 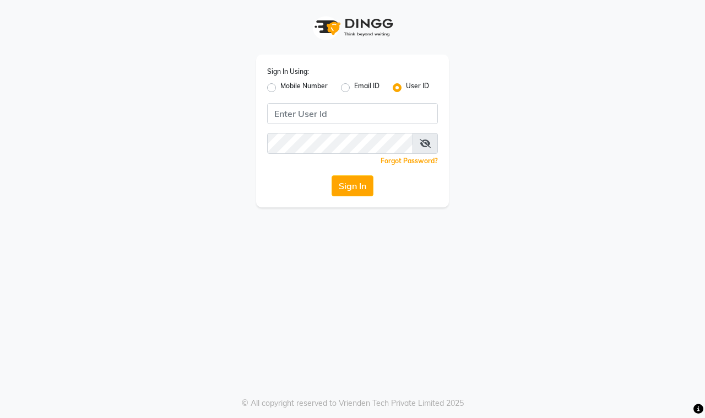 I want to click on a: Forgot Password?, so click(x=409, y=160).